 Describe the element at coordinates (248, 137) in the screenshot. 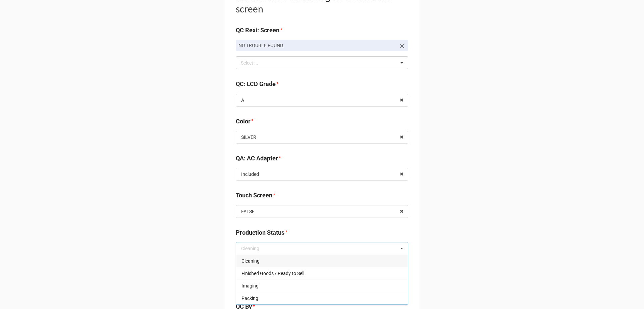

I see `div: SILVER` at that location.